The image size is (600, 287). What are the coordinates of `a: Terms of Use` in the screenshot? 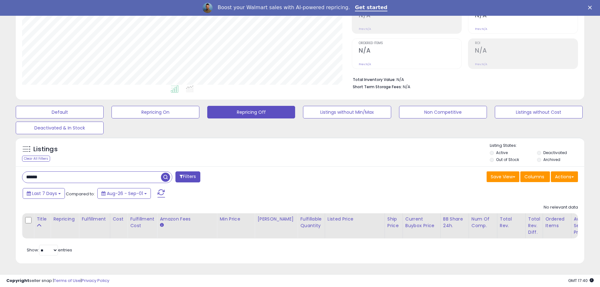 It's located at (67, 280).